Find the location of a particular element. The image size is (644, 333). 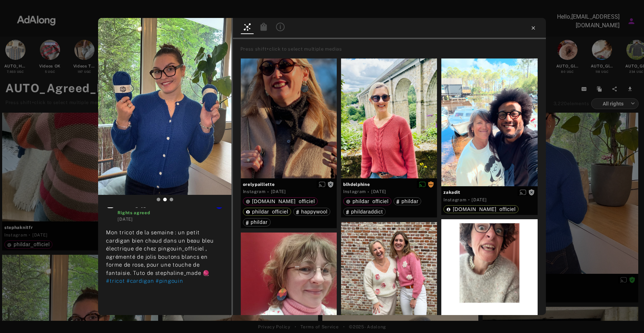

time: 2025-02-22T19:02:22.000Z is located at coordinates (278, 192).